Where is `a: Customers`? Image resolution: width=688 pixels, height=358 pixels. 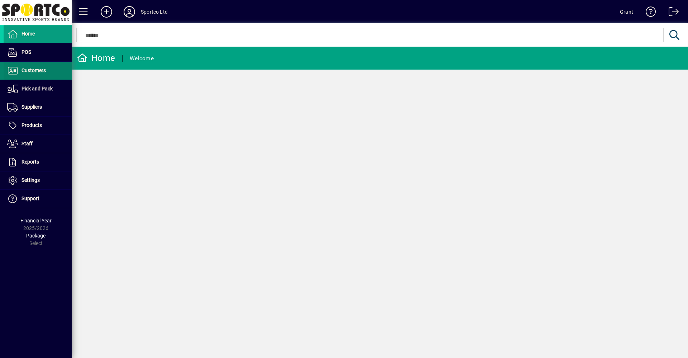 a: Customers is located at coordinates (38, 71).